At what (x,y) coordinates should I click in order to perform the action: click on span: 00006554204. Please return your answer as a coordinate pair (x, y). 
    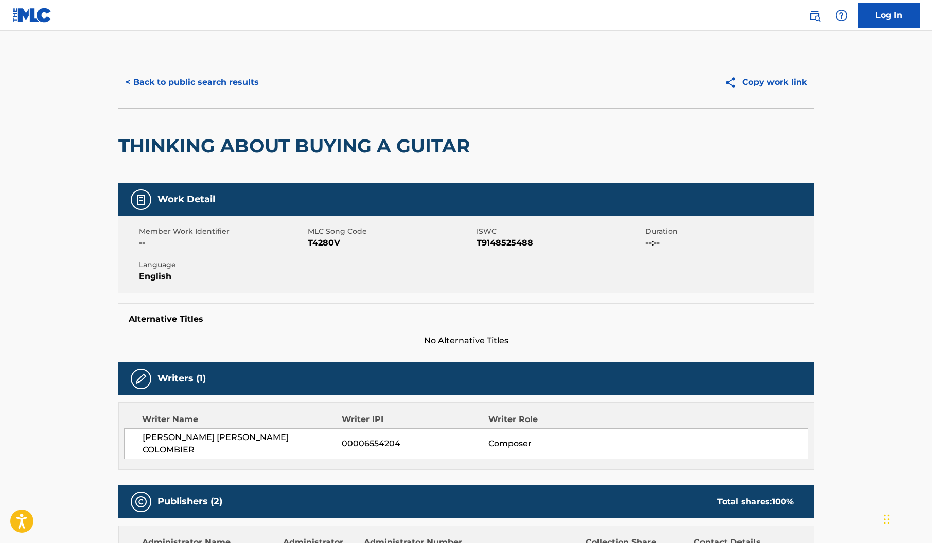
    Looking at the image, I should click on (415, 444).